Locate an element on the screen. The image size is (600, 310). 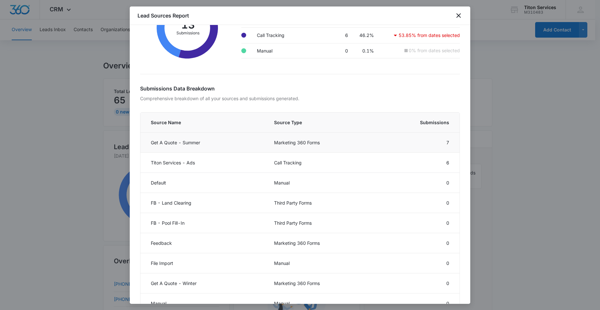
td: FB - Land Clearing is located at coordinates (203, 203).